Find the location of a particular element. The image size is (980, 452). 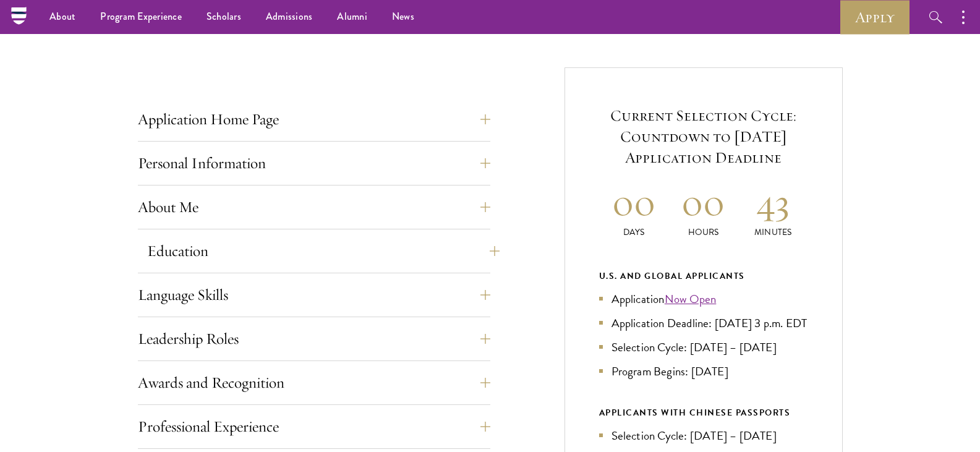

button: Awards and Recognition is located at coordinates (315, 383).